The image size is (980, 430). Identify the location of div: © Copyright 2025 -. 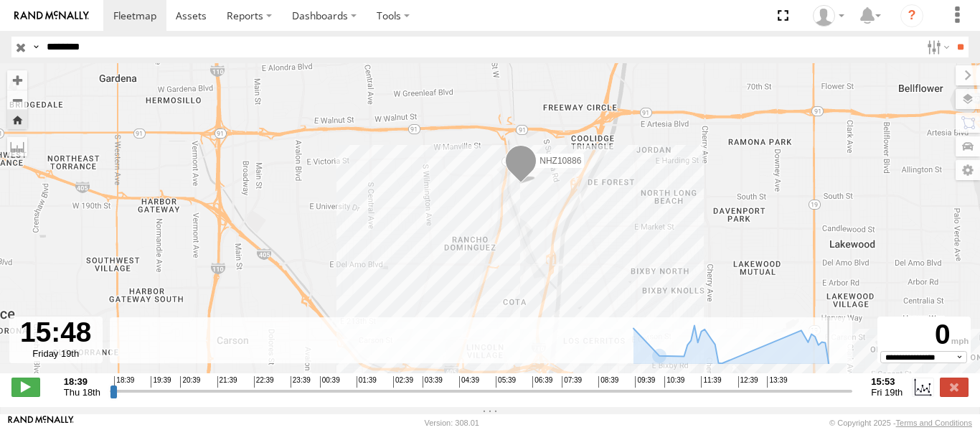
(901, 423).